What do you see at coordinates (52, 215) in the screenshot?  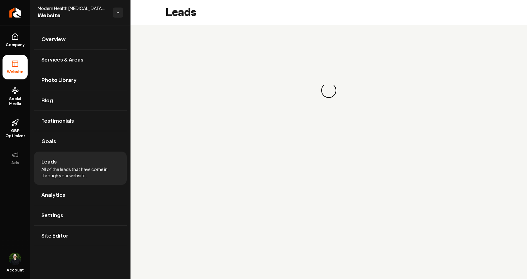 I see `span: Settings` at bounding box center [52, 215].